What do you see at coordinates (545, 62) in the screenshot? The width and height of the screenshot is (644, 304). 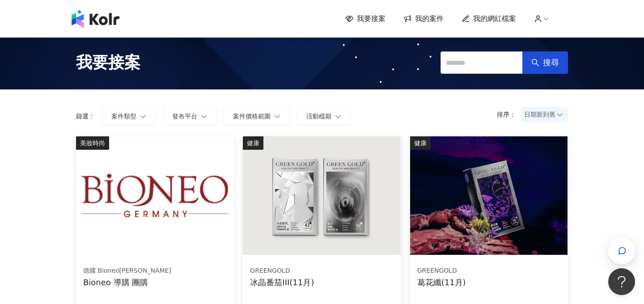 I see `button: 搜尋` at bounding box center [545, 62].